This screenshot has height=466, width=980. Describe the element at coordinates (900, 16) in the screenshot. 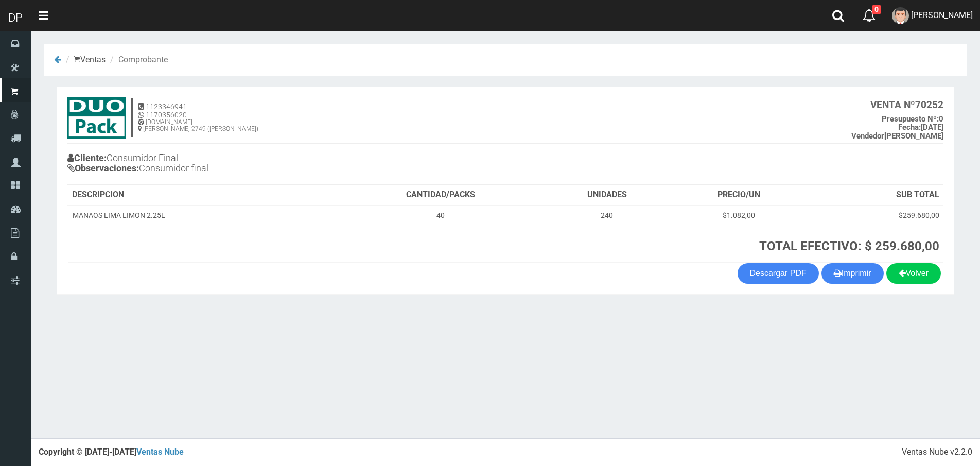

I see `img: User Image` at that location.